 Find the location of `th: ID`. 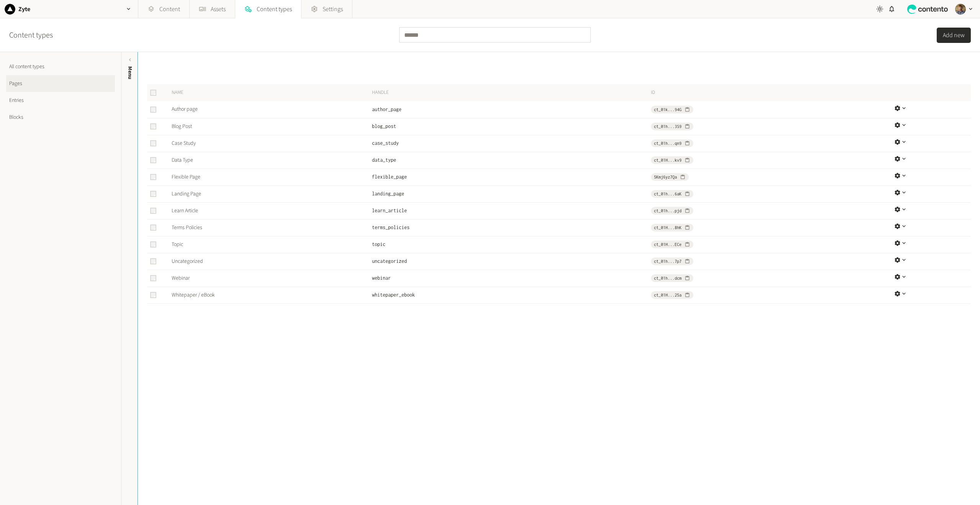

th: ID is located at coordinates (772, 93).